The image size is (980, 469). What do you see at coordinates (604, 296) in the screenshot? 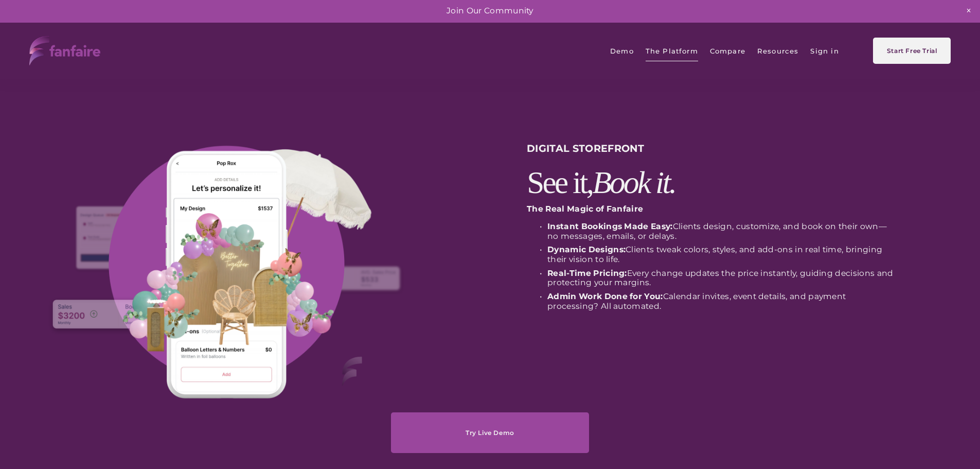
I see `strong: Admin Work Done for You:` at bounding box center [604, 296].